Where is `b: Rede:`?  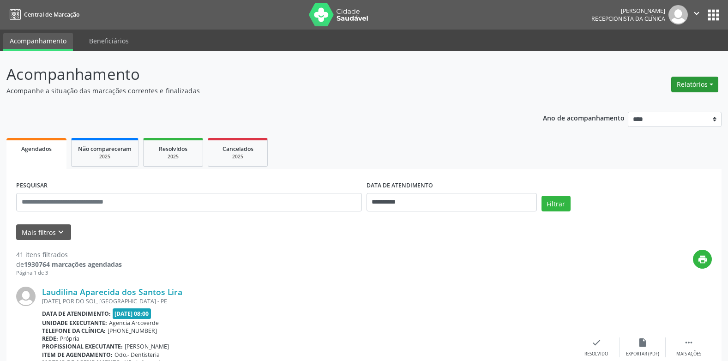 b: Rede: is located at coordinates (50, 338).